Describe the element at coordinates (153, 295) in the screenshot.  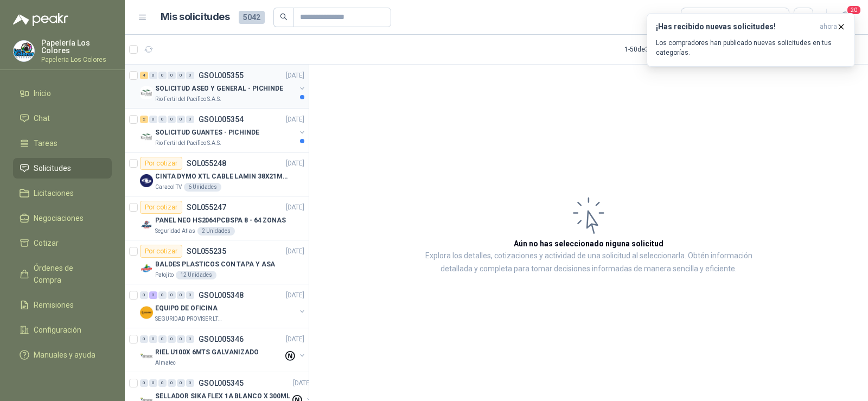
I see `div: 3` at that location.